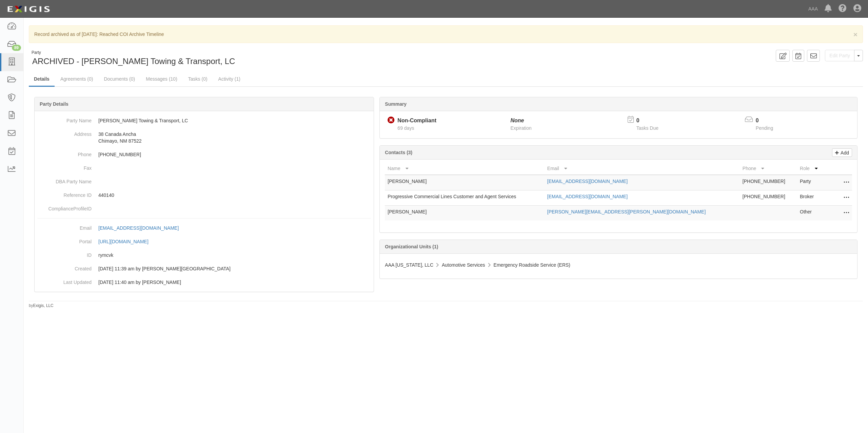 This screenshot has height=433, width=868. Describe the element at coordinates (518, 121) in the screenshot. I see `i: None` at that location.